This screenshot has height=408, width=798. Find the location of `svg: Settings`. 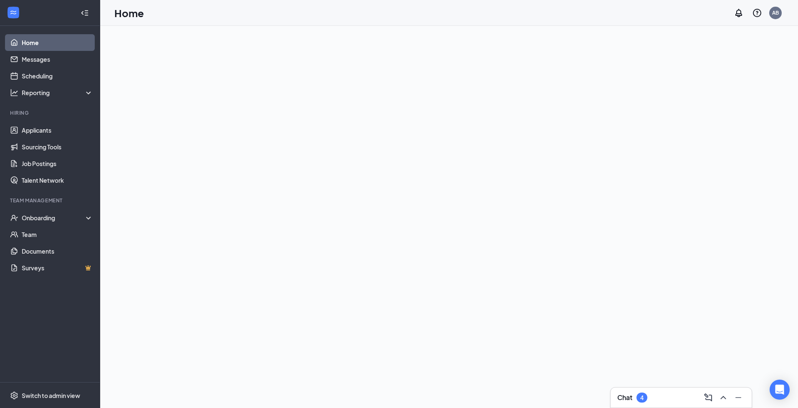

svg: Settings is located at coordinates (14, 396).